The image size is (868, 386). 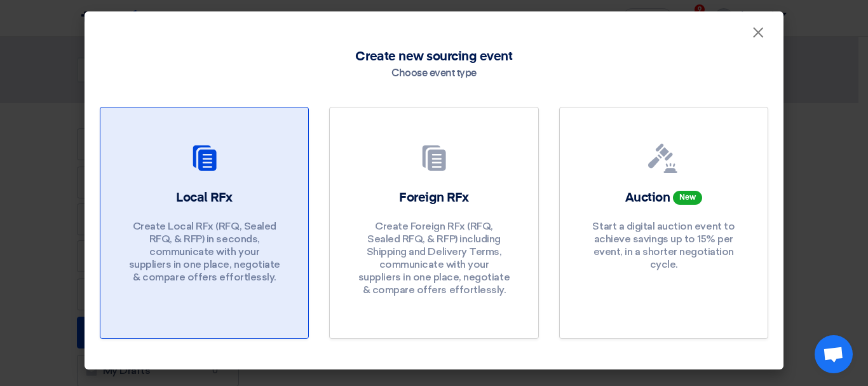 I want to click on button: Close, so click(x=758, y=33).